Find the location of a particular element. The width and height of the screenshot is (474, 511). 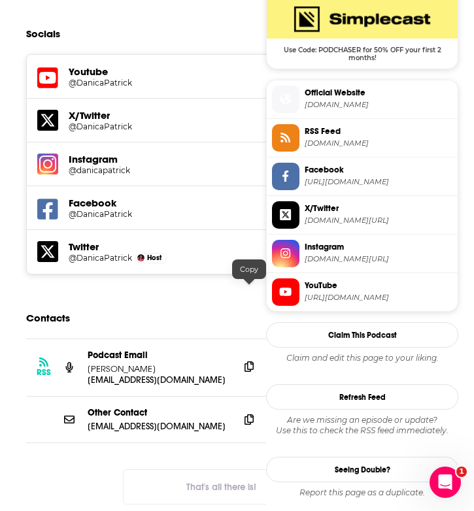

span: 1 is located at coordinates (461, 472).